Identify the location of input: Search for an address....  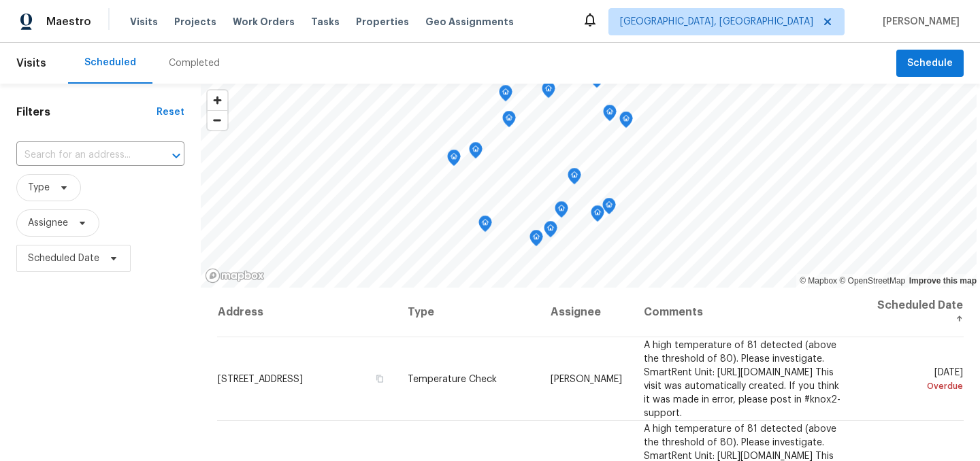
(81, 155).